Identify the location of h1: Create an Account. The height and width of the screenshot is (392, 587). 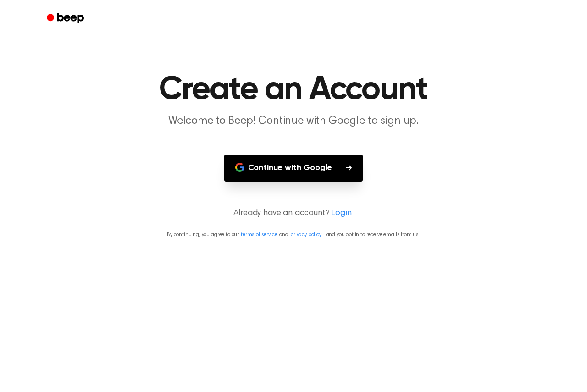
(294, 90).